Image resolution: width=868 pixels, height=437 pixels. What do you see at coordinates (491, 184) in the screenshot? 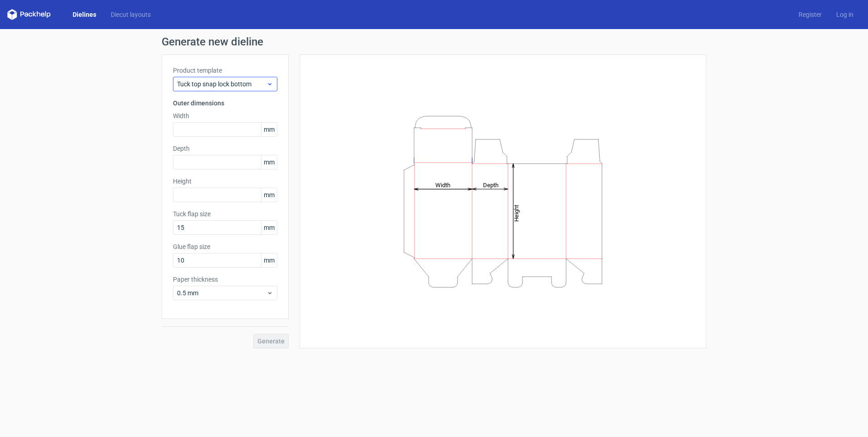
I see `tspan: Depth` at bounding box center [491, 184].